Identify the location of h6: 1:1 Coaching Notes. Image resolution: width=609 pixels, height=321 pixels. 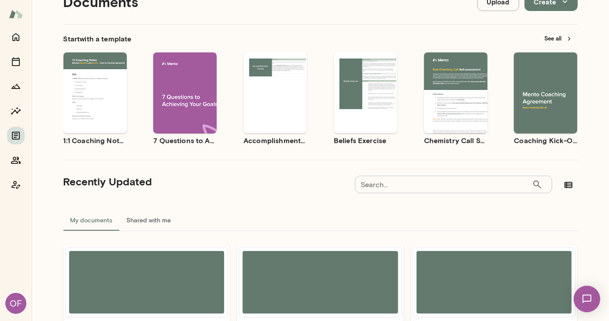
(95, 140).